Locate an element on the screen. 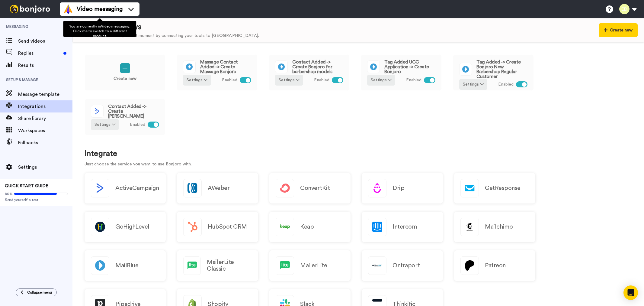 Image resolution: width=644 pixels, height=306 pixels. img: logo_getresponse.svg is located at coordinates (469, 188).